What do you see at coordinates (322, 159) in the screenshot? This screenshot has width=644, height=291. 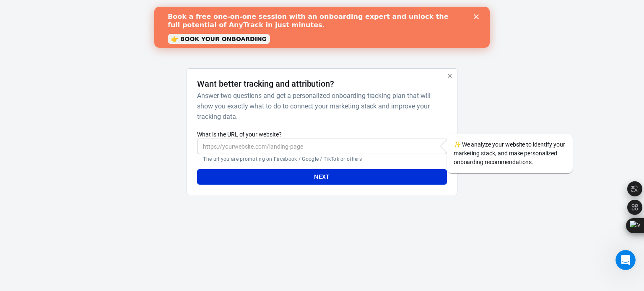 I see `p: The url you are promoting on Facebook / Google / TikTok or others` at bounding box center [322, 159].